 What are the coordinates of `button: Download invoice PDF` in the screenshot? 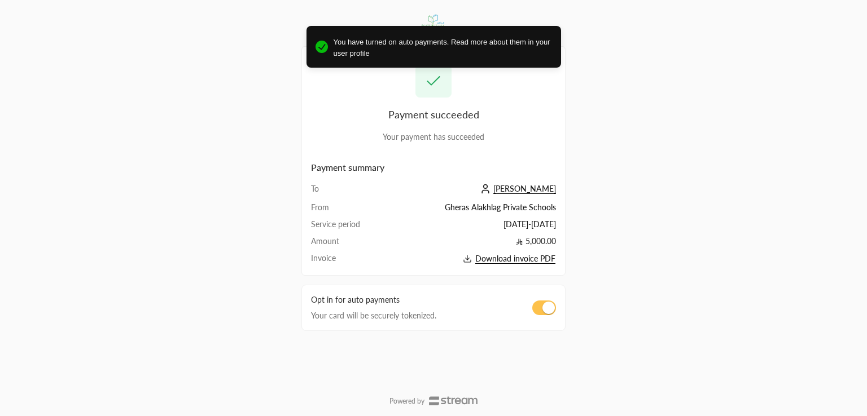 It's located at (471, 259).